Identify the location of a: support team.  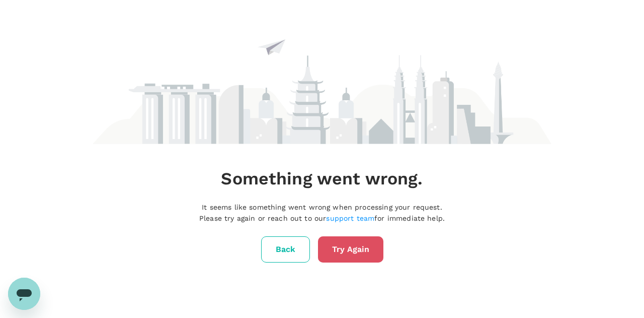
(350, 218).